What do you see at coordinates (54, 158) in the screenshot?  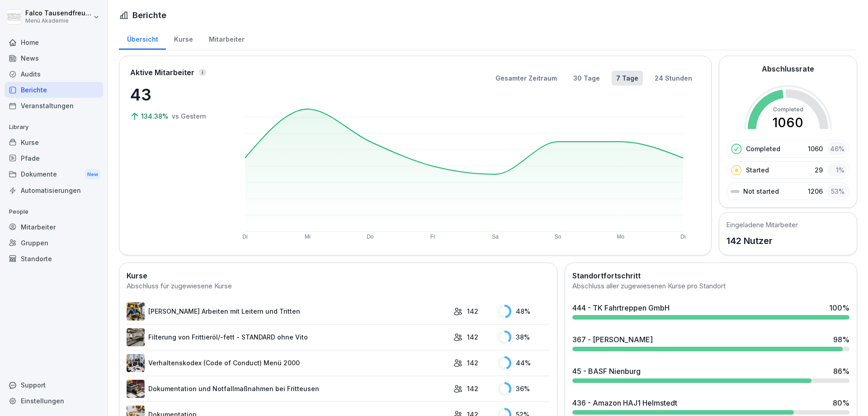 I see `div: Pfade` at bounding box center [54, 158].